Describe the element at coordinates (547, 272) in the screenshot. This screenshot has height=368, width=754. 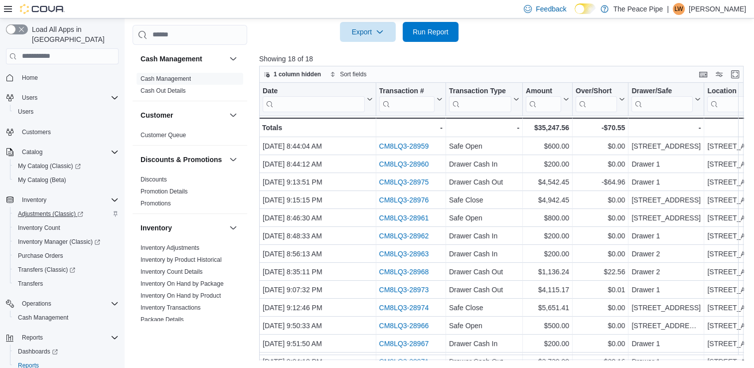
I see `div: $1,136.24` at that location.